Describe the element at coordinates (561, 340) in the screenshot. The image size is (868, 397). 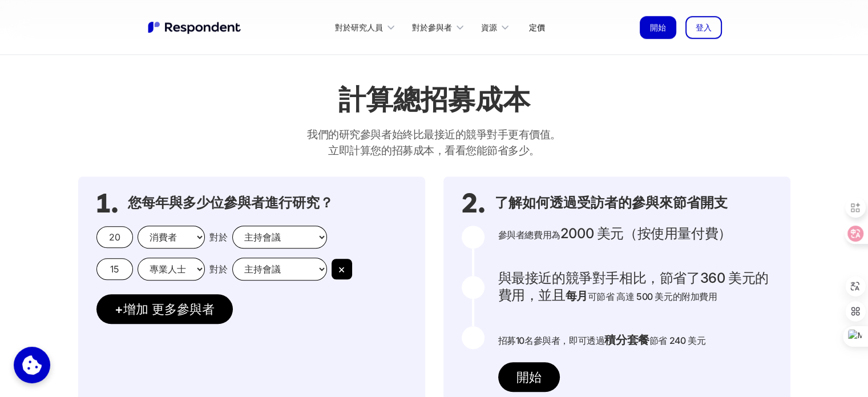
I see `font: 10名參與者，即可透過` at that location.